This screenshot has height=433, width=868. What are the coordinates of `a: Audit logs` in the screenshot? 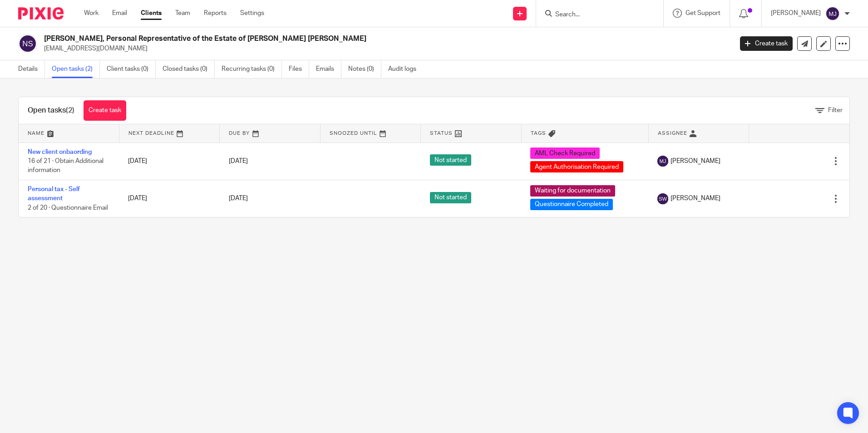 It's located at (405, 69).